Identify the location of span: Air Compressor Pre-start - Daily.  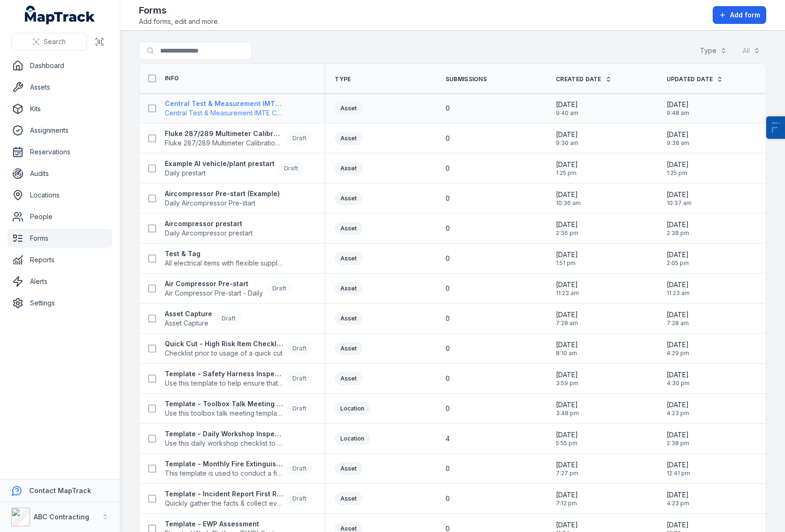
(214, 293).